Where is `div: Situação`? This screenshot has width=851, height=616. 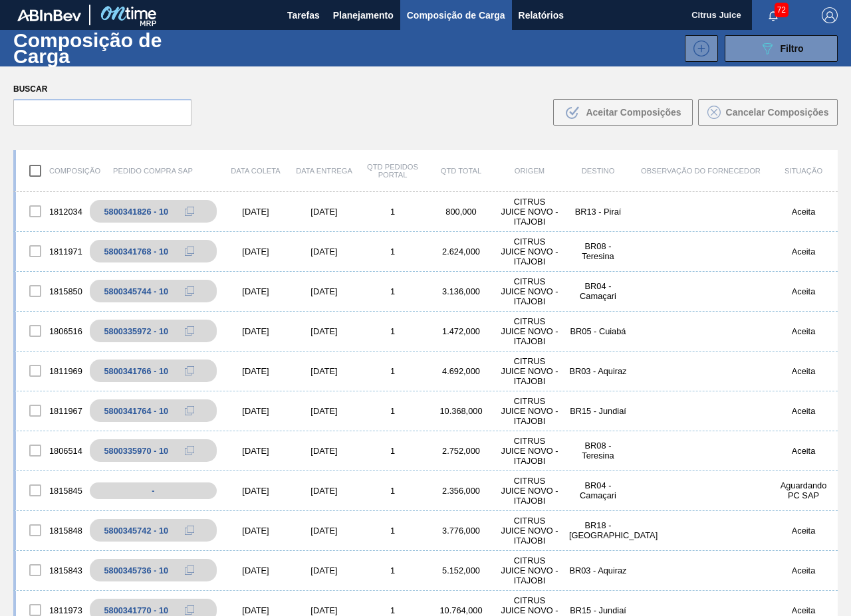
div: Situação is located at coordinates (803, 171).